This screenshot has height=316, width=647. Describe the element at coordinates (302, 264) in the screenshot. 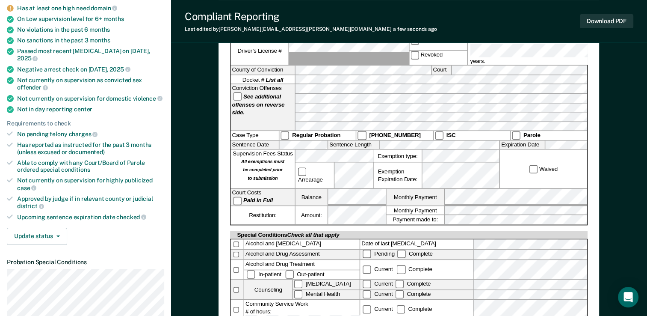

I see `div: Alcohol and Drug Treatment` at that location.